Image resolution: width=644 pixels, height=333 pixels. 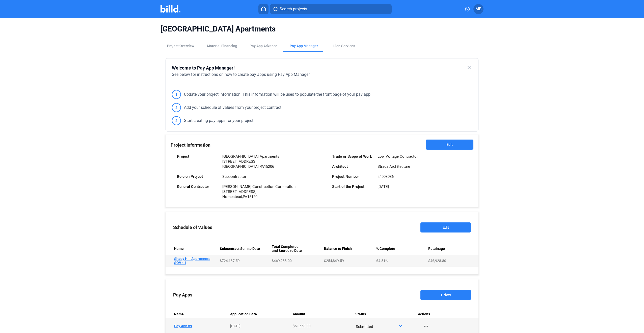 I want to click on div: Architect, so click(x=352, y=166).